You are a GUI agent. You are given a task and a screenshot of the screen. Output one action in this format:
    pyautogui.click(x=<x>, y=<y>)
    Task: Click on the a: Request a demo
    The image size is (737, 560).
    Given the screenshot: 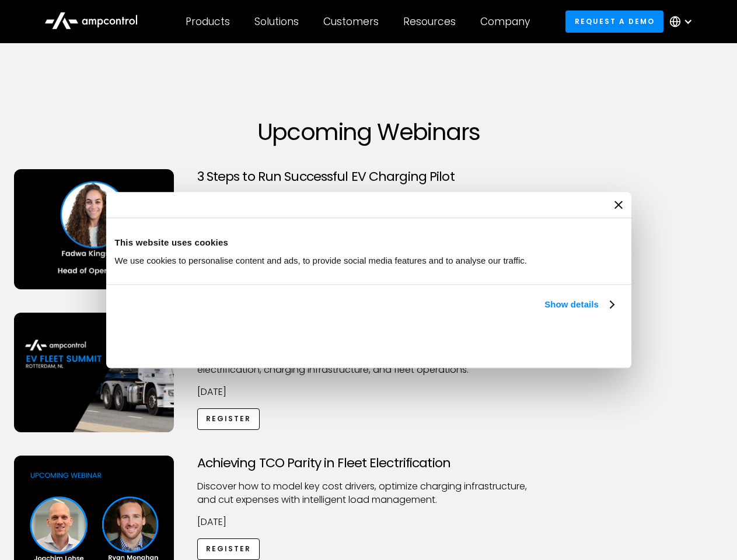 What is the action you would take?
    pyautogui.click(x=614, y=21)
    